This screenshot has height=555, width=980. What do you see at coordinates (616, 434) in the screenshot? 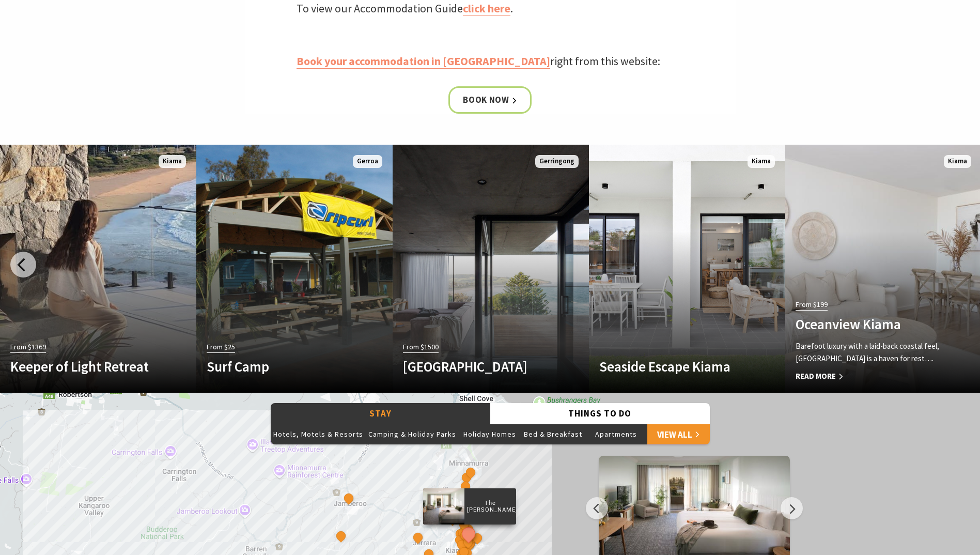
I see `button: Apartments` at bounding box center [616, 434].